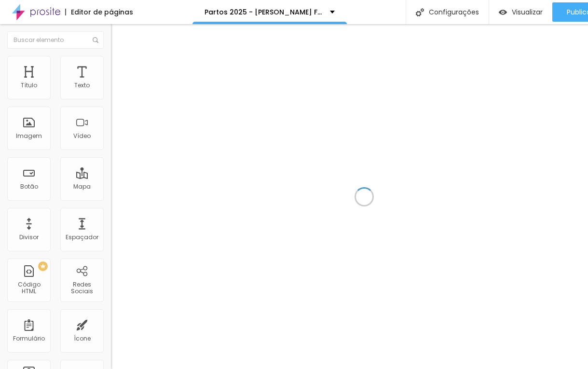 Image resolution: width=588 pixels, height=369 pixels. I want to click on div: Ícone, so click(82, 338).